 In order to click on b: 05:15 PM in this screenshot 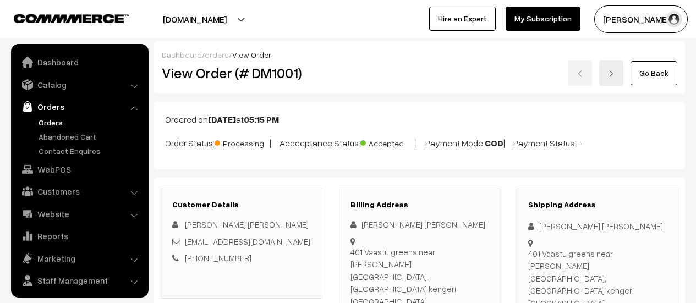, I will do `click(261, 119)`.